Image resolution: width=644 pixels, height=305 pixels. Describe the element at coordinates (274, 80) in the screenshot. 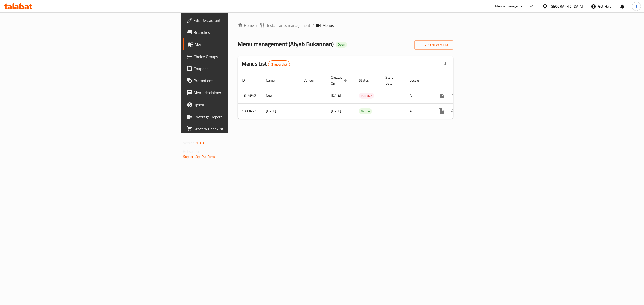

I see `span: Name` at that location.